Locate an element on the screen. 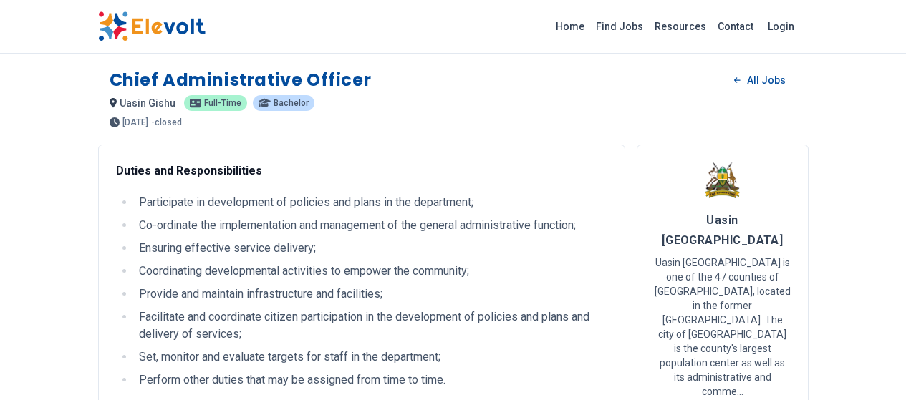 The width and height of the screenshot is (906, 400). p: - closed is located at coordinates (166, 122).